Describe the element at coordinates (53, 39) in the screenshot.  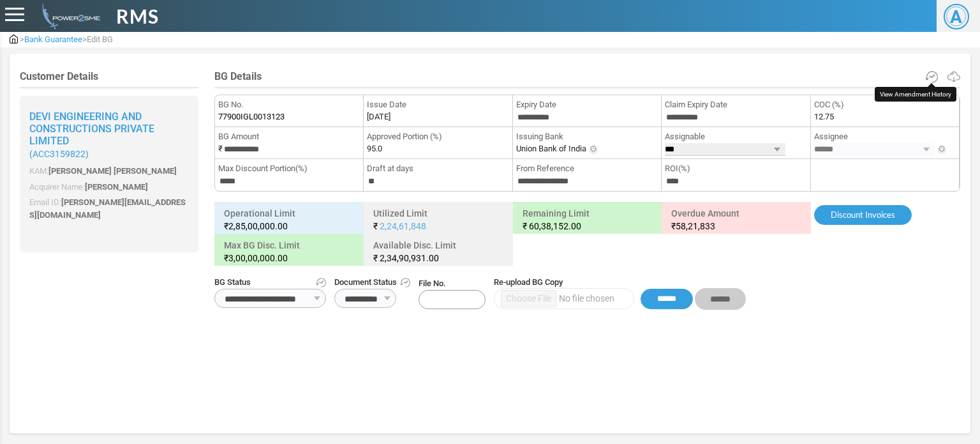
I see `span: Bank Guarantee` at that location.